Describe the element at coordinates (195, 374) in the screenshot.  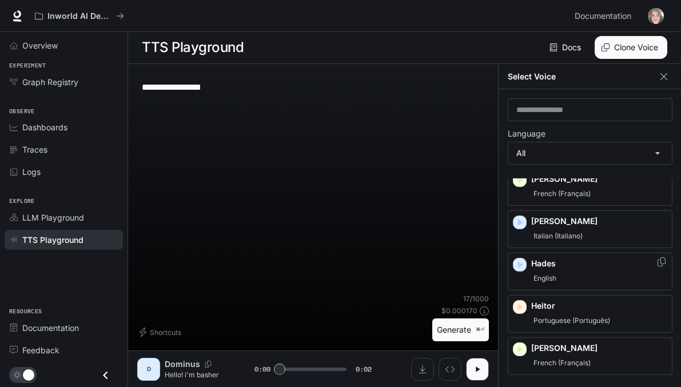
I see `p: Hello! i'm basher` at that location.